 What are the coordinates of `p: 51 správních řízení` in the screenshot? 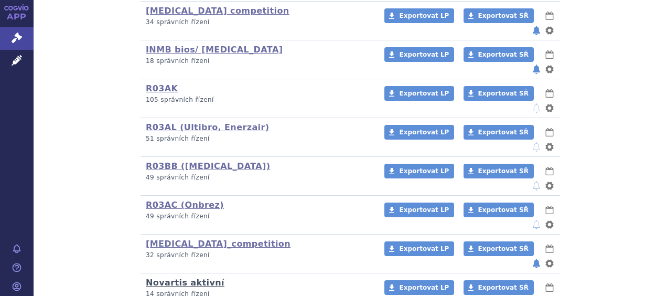 It's located at (258, 138).